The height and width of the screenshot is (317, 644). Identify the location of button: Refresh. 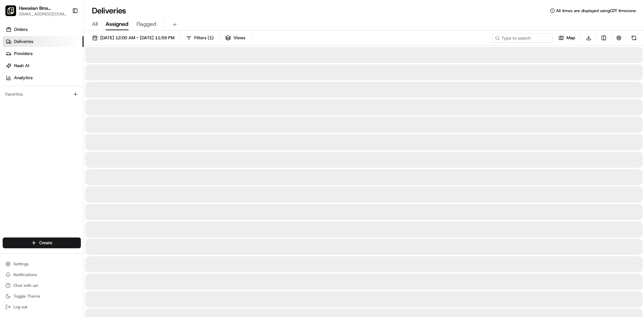
(634, 38).